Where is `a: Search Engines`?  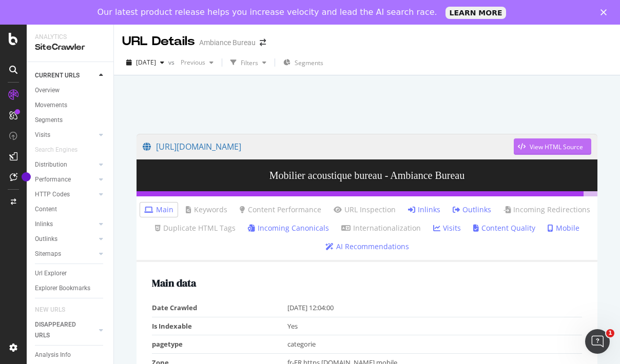
a: Search Engines is located at coordinates (61, 149).